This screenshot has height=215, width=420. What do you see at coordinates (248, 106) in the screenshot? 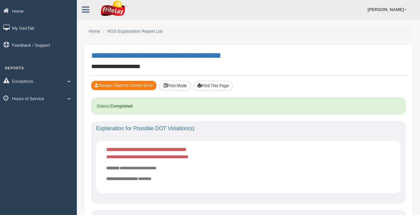
I see `div: Status:` at bounding box center [248, 106].